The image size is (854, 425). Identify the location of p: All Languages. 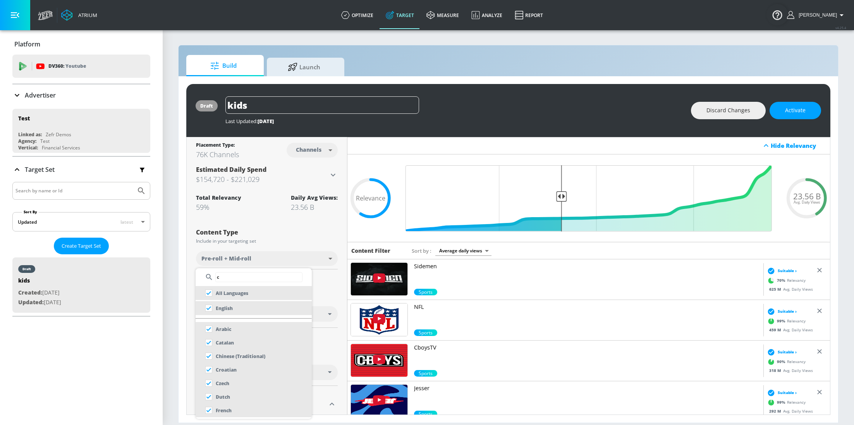
(232, 293).